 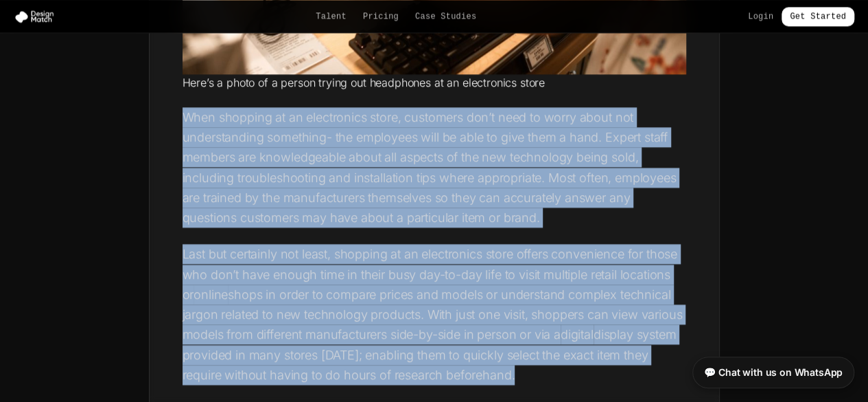 I want to click on a: online, so click(x=211, y=294).